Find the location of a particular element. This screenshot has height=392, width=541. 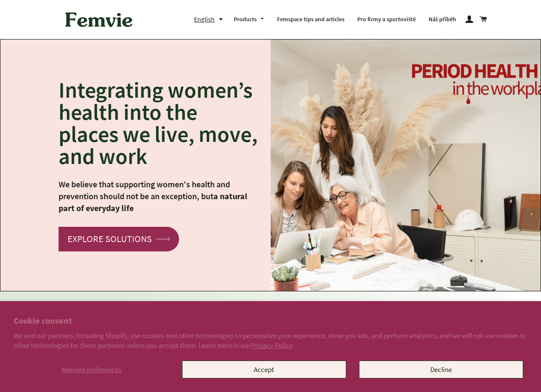

img: Femvie is located at coordinates (99, 20).